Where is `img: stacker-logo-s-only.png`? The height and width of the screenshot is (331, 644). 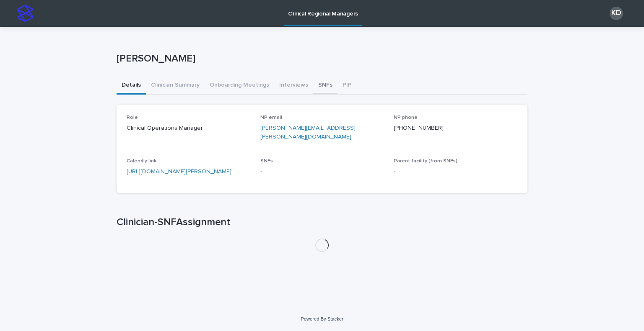
img: stacker-logo-s-only.png is located at coordinates (25, 14).